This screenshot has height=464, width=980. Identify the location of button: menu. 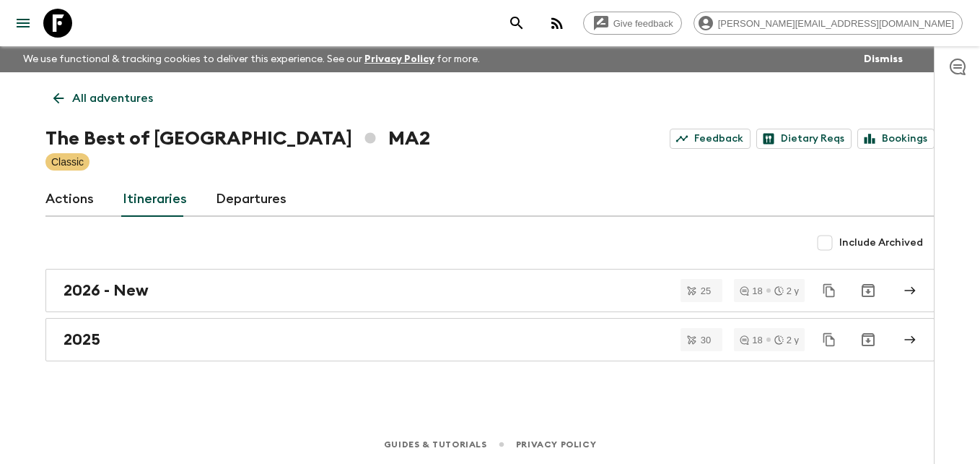
(23, 23).